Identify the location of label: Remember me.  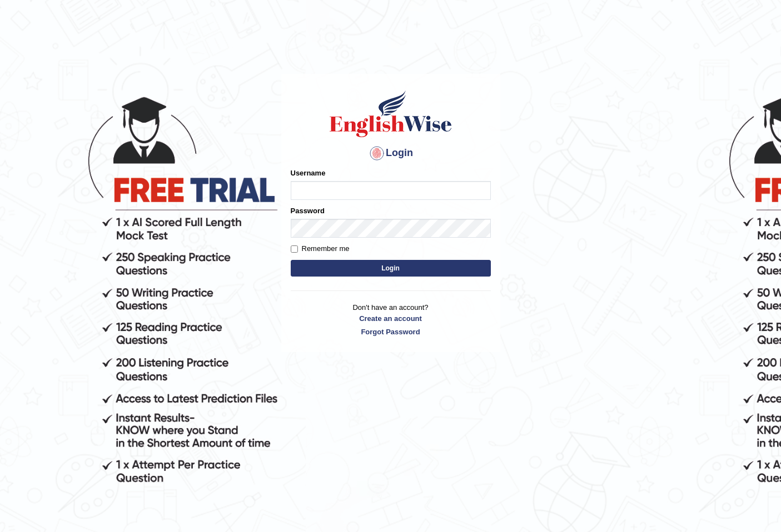
(320, 249).